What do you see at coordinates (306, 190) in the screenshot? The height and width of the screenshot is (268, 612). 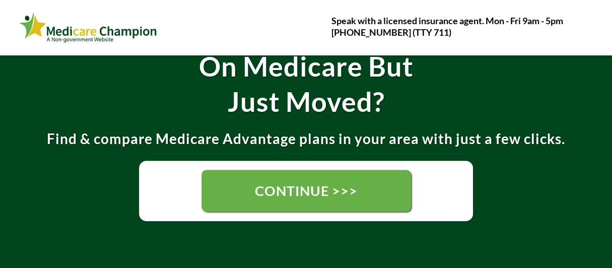 I see `span: CONTINUE >>>` at bounding box center [306, 190].